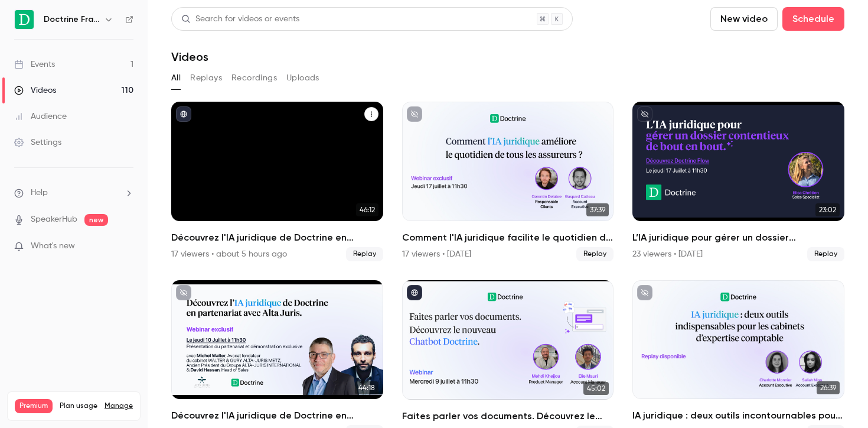  Describe the element at coordinates (79, 406) in the screenshot. I see `span: Plan usage` at that location.